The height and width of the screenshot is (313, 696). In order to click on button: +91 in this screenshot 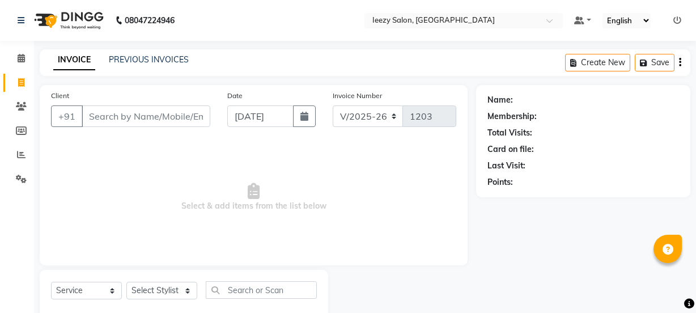, I will do `click(67, 116)`.